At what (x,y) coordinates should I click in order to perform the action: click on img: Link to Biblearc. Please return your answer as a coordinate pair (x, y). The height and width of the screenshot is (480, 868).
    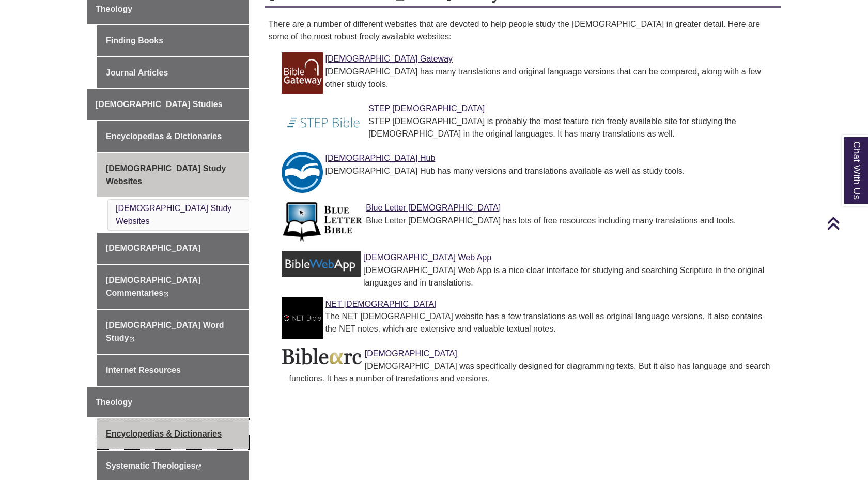
    Looking at the image, I should click on (322, 355).